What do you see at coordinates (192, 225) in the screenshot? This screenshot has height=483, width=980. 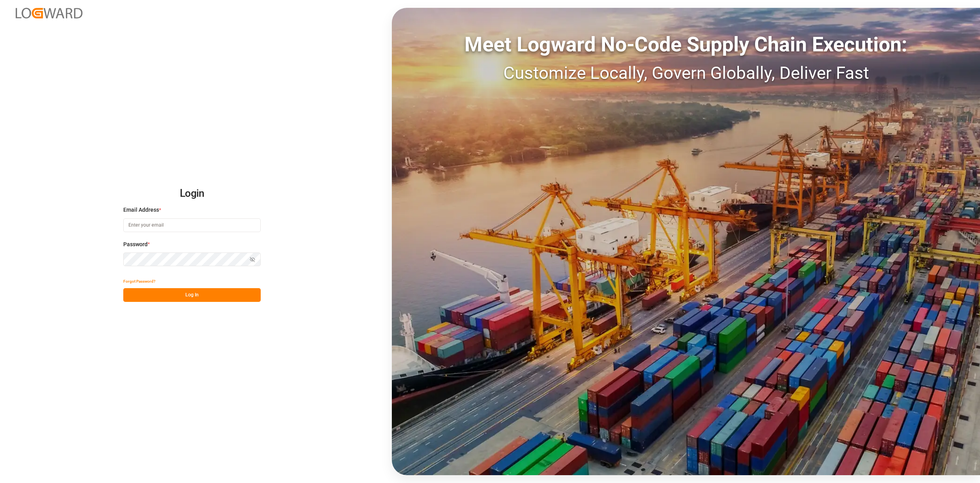 I see `input: Enter your email` at bounding box center [192, 225].